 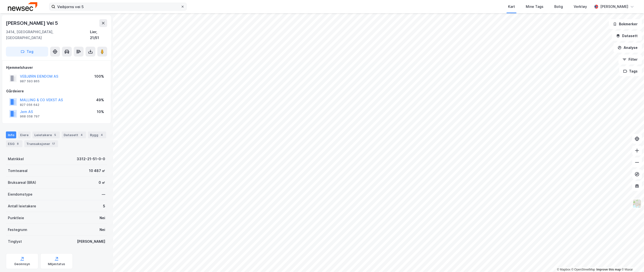 What do you see at coordinates (630, 71) in the screenshot?
I see `button: Tags` at bounding box center [630, 71].